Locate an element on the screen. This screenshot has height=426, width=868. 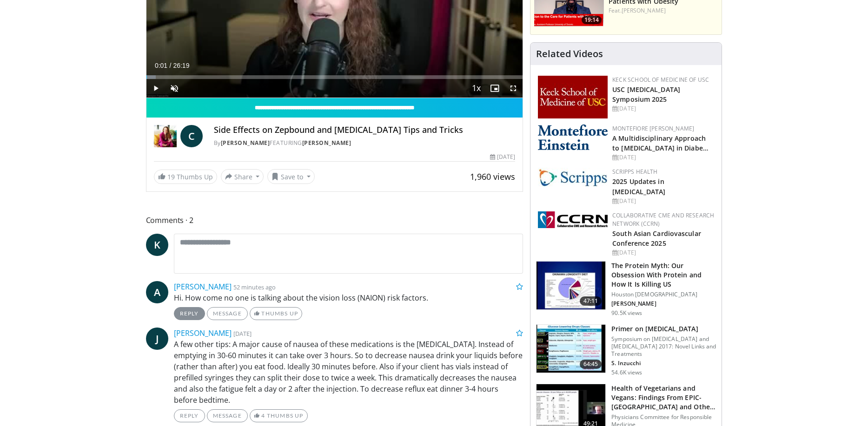
div: By FEATURING is located at coordinates (364, 143).